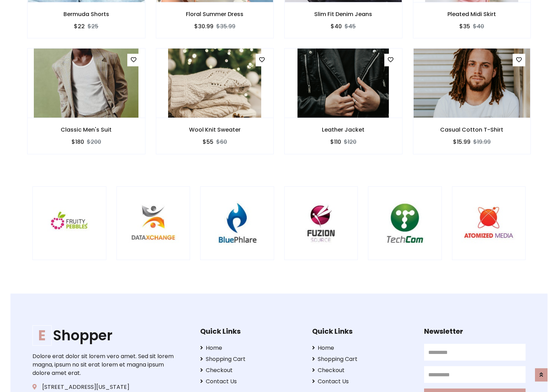  I want to click on h6: $55, so click(208, 141).